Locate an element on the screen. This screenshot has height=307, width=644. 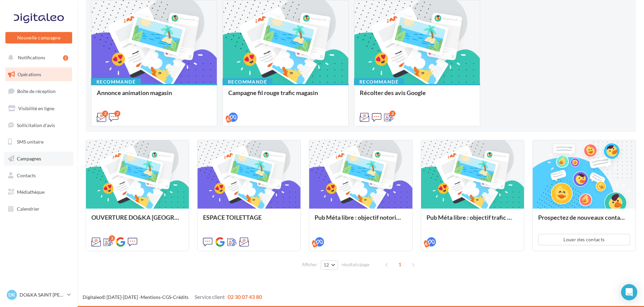
div: Pub Méta libre : objectif trafic magasin is located at coordinates (473, 221).